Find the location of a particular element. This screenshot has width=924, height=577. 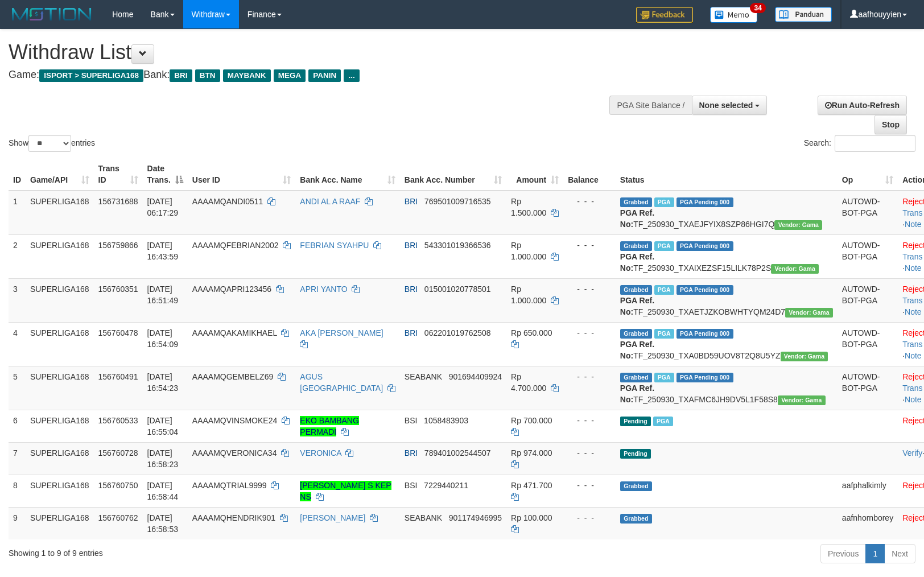

td: 4 is located at coordinates (17, 344).